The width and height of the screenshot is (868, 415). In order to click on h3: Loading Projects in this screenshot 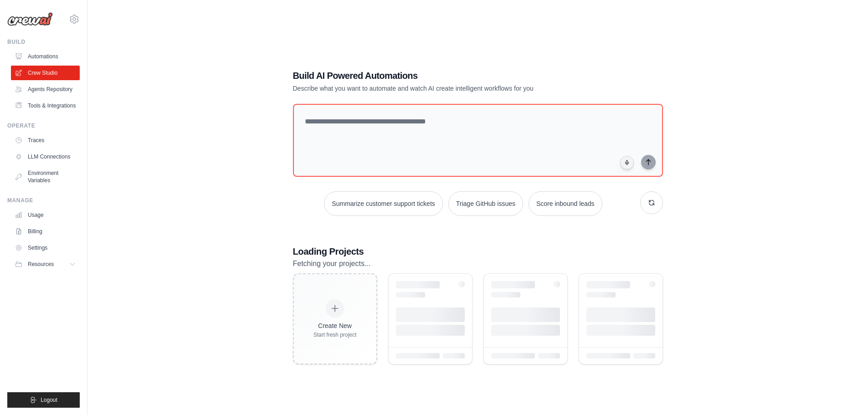, I will do `click(478, 251)`.